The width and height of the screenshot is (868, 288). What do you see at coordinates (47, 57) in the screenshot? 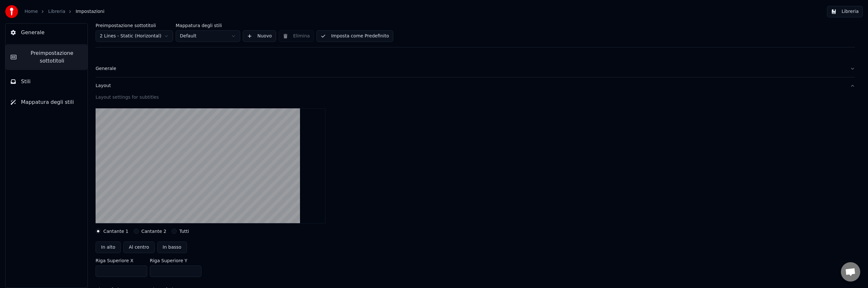
I see `button: Preimpostazione sottotitoli` at bounding box center [47, 57].